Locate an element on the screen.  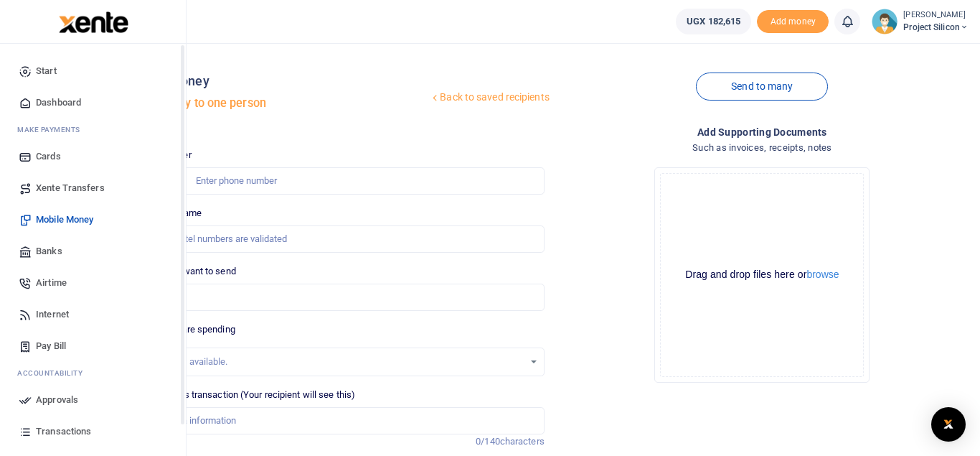
span: Pay Bill is located at coordinates (51, 346).